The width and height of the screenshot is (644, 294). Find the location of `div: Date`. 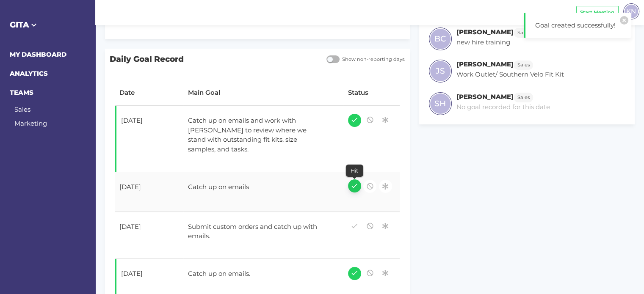

div: Date is located at coordinates (149, 93).